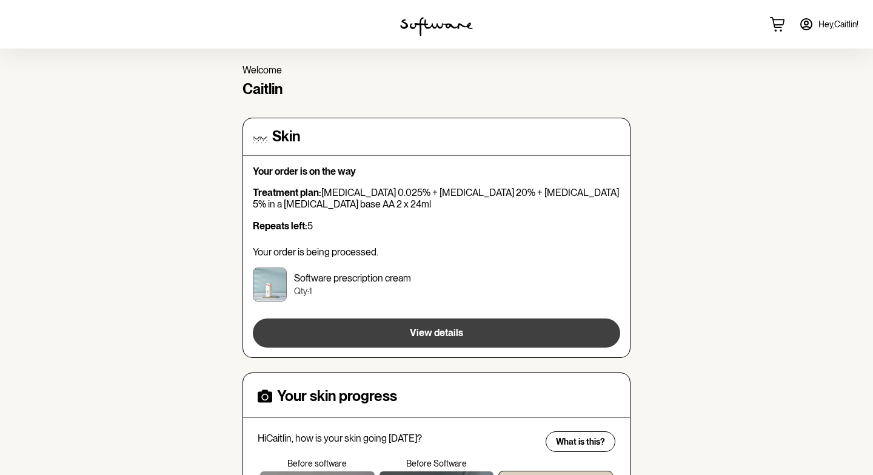 This screenshot has width=873, height=475. I want to click on h4: Skin, so click(286, 136).